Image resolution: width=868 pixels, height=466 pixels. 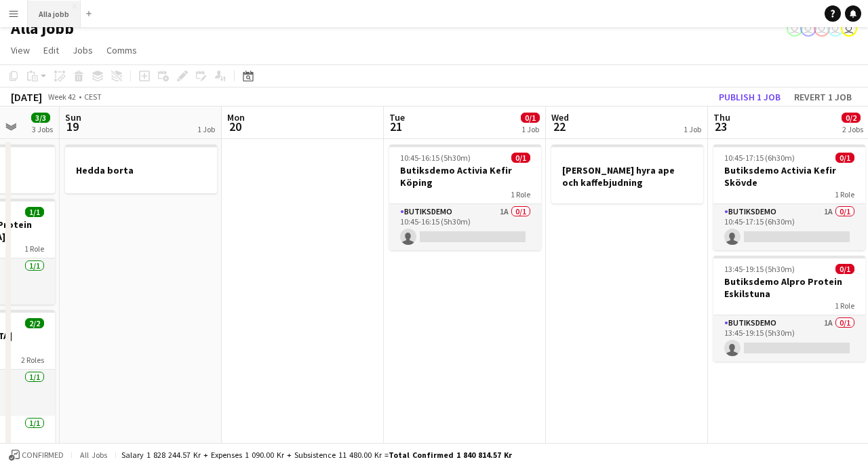 I want to click on span: Edit, so click(x=51, y=51).